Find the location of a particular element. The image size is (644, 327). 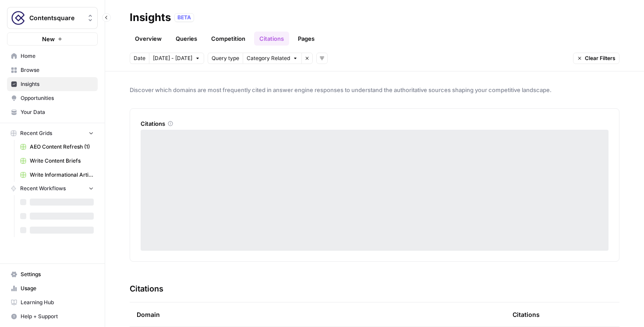

a: Opportunities is located at coordinates (52, 98).